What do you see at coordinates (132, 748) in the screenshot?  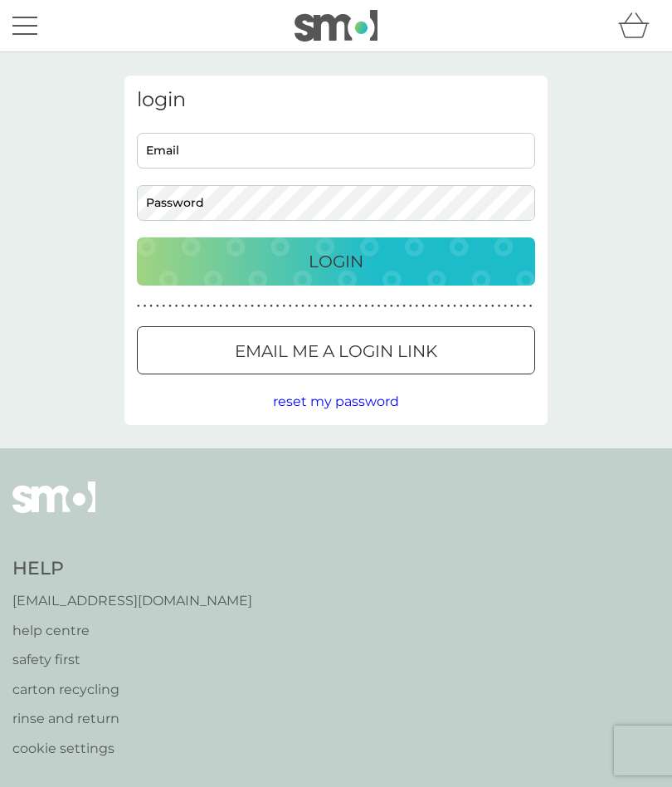 I see `p: cookie settings` at bounding box center [132, 748].